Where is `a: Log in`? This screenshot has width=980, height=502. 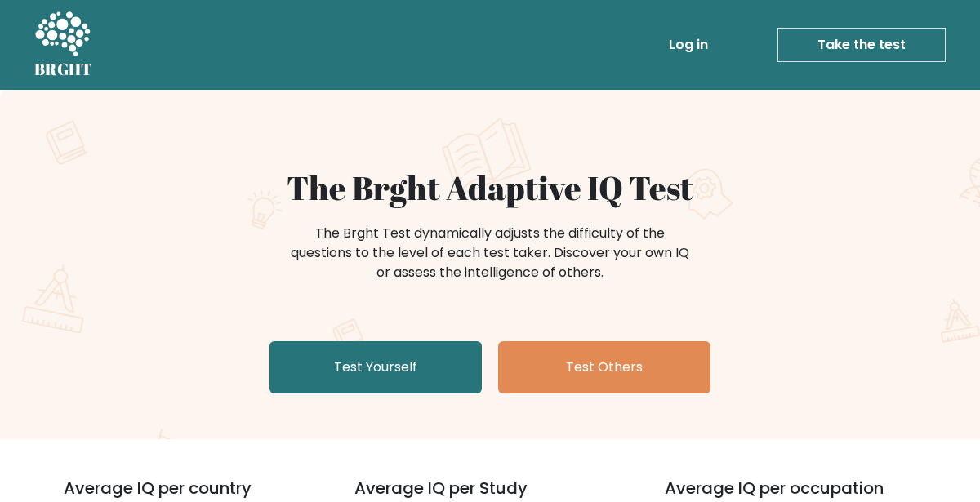 a: Log in is located at coordinates (689, 45).